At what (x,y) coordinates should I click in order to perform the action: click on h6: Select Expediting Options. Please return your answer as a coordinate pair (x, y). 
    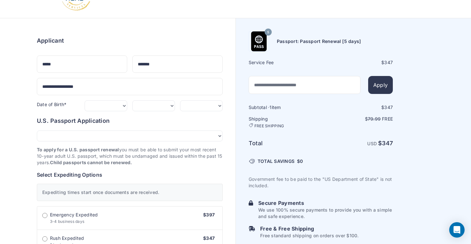
    Looking at the image, I should click on (130, 174).